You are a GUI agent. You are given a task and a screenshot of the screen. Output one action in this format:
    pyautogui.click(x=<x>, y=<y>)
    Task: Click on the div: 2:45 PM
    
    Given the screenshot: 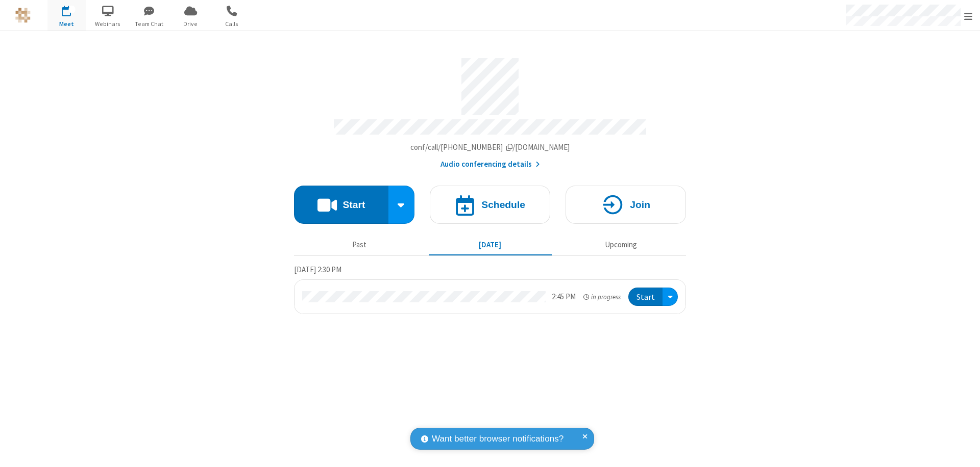 What is the action you would take?
    pyautogui.click(x=564, y=297)
    